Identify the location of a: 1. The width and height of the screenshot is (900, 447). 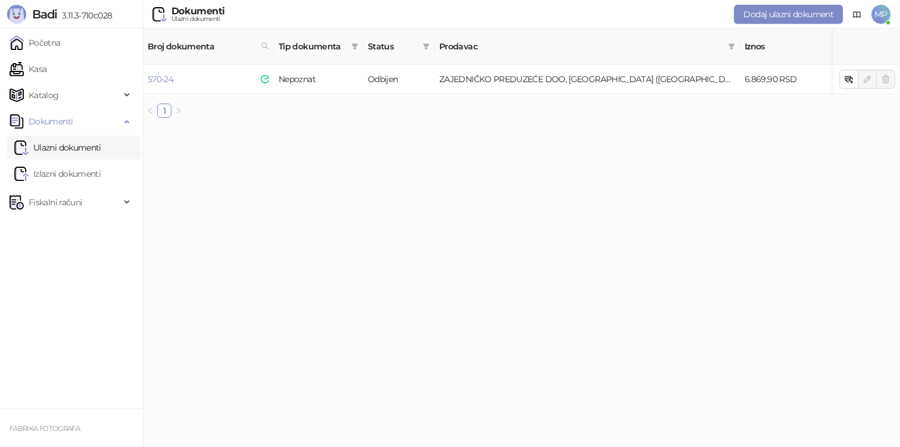
(164, 111).